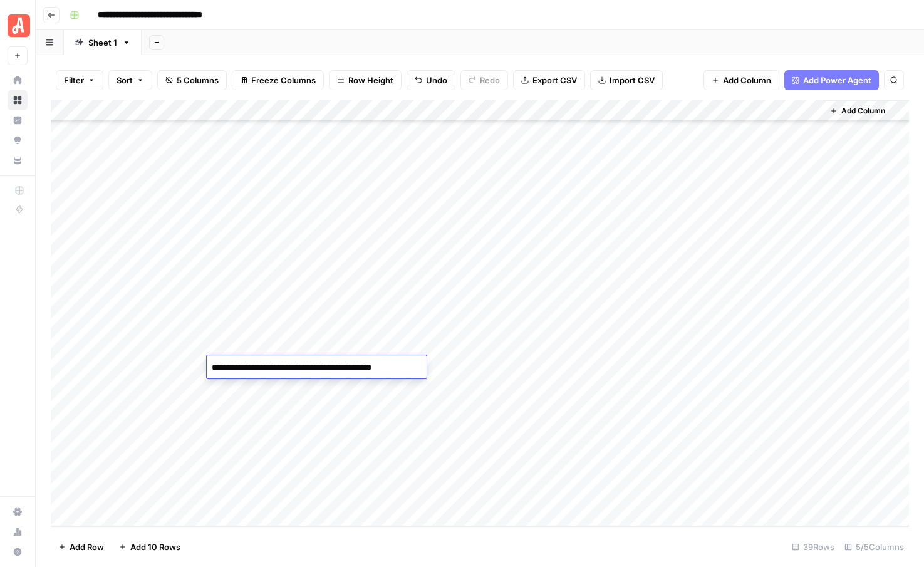 This screenshot has width=924, height=567. Describe the element at coordinates (17, 160) in the screenshot. I see `a: Your Data` at that location.